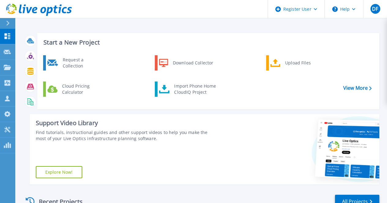 The image size is (387, 203). What do you see at coordinates (74, 63) in the screenshot?
I see `a: Request a Collection` at bounding box center [74, 63].